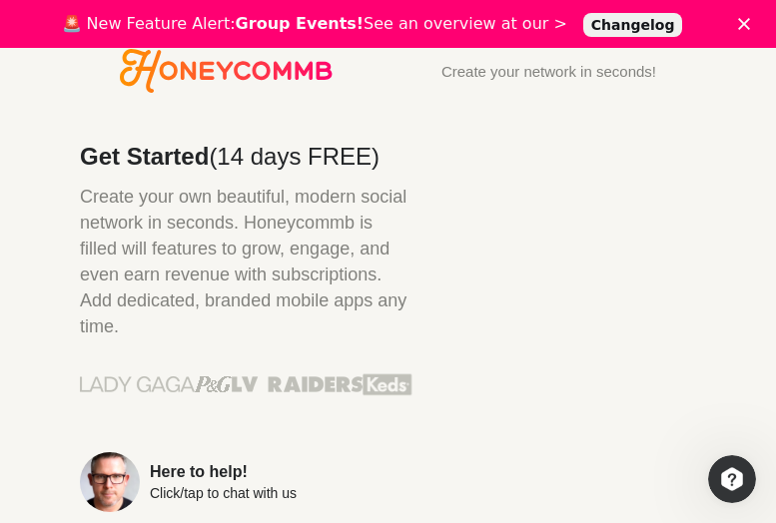 Image resolution: width=776 pixels, height=523 pixels. What do you see at coordinates (213, 385) in the screenshot?
I see `img: Procter & Gamble` at bounding box center [213, 385].